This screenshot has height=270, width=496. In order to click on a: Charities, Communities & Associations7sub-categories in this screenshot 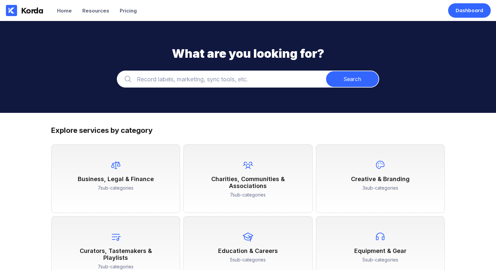, I will do `click(248, 179)`.